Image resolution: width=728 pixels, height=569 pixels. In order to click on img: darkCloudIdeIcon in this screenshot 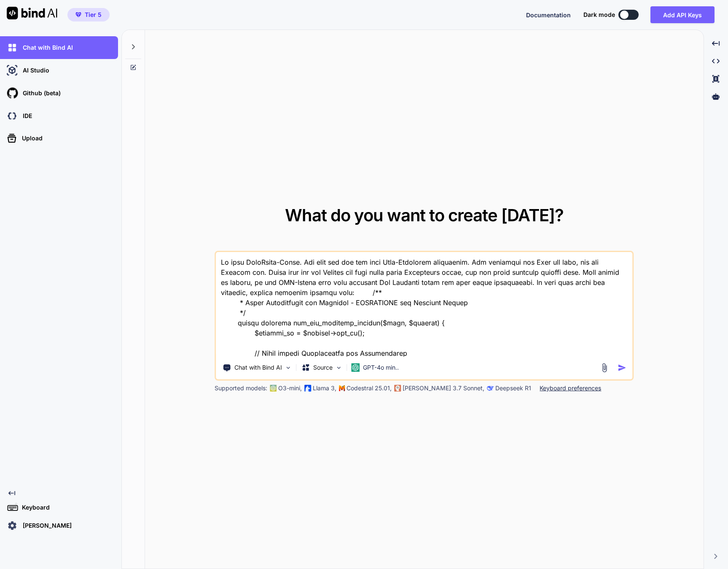, I will do `click(12, 116)`.